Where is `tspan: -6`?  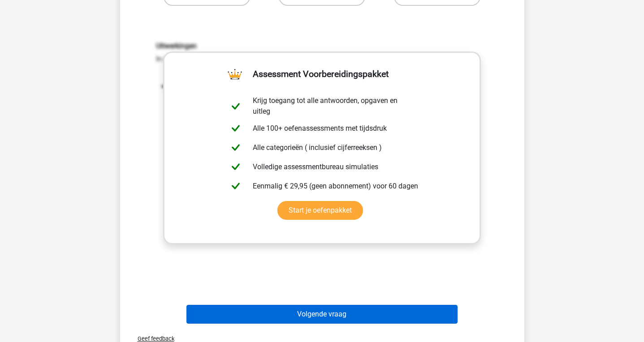
tspan: -6 is located at coordinates (170, 84).